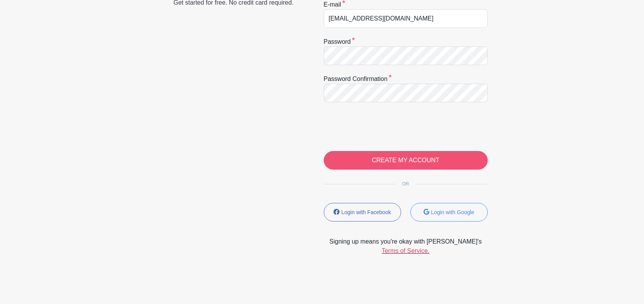  I want to click on span: OR, so click(406, 184).